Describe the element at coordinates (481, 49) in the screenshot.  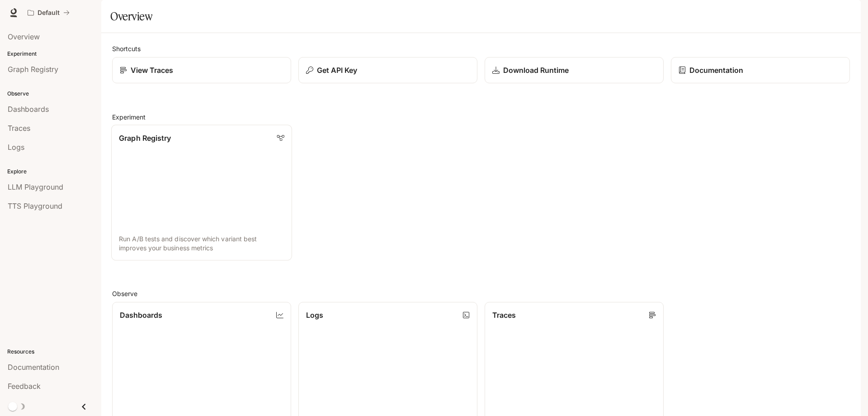
I see `h2: Shortcuts` at that location.